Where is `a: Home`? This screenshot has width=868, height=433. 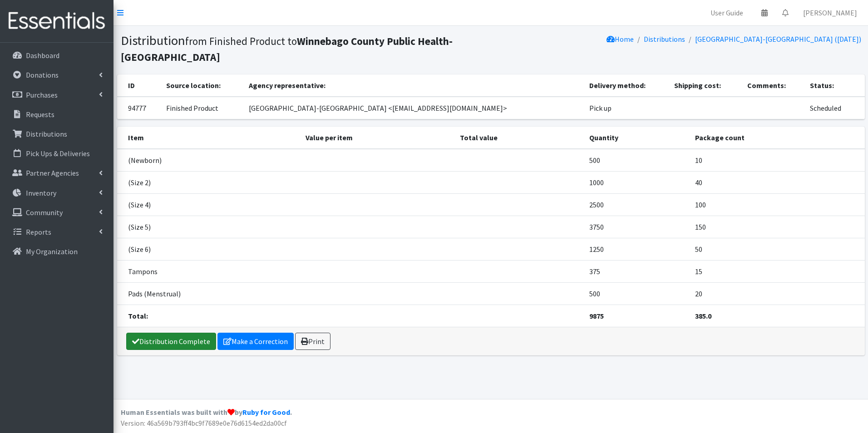
a: Home is located at coordinates (620, 39).